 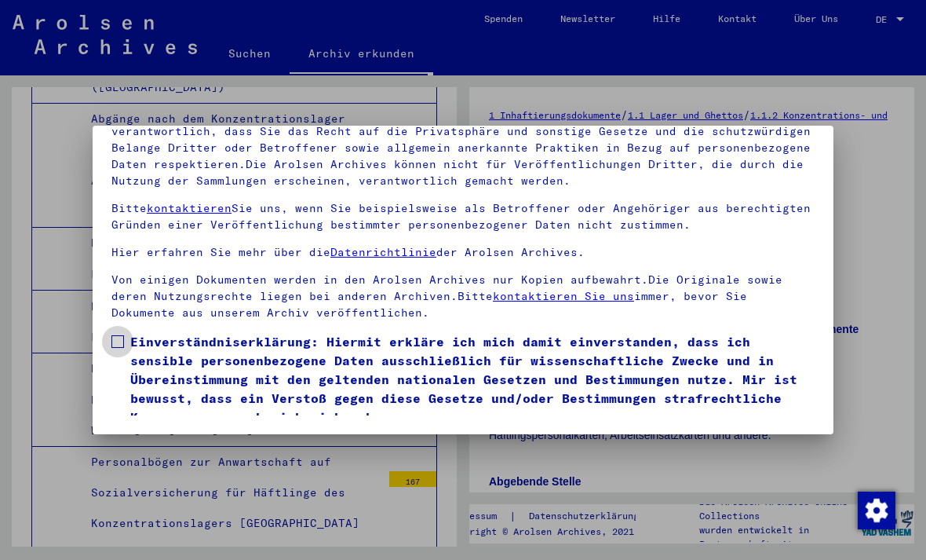 I want to click on p: Bitte Sie uns, wenn Sie beispielsweise als Betroffener oder Angehöriger aus berechtigten Gründen ..., so click(x=463, y=216).